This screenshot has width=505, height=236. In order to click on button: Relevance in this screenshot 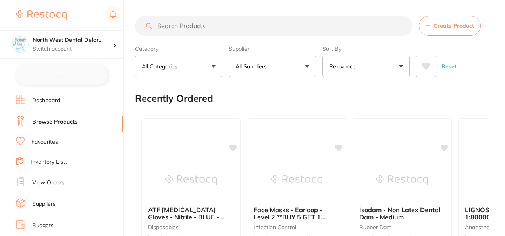, I will do `click(366, 66)`.